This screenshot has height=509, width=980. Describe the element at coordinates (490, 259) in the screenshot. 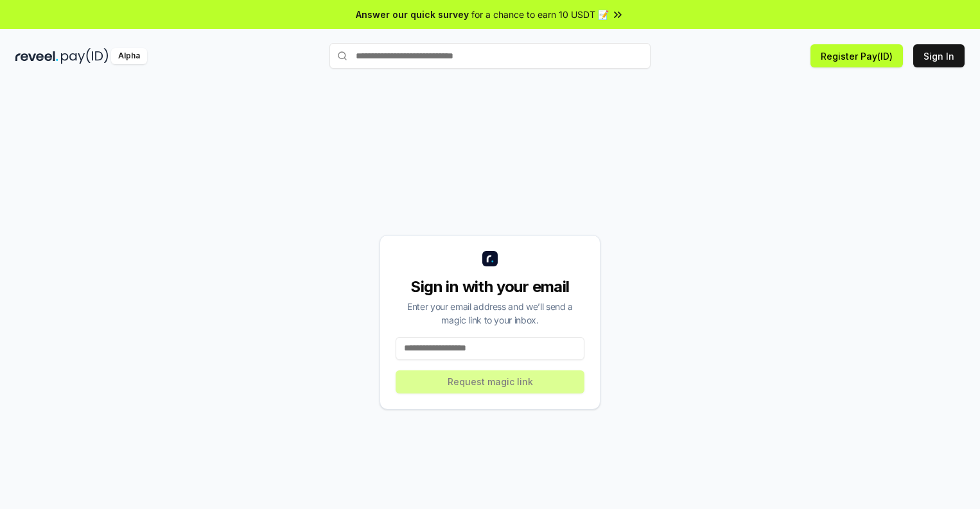

I see `img: logo_small` at that location.